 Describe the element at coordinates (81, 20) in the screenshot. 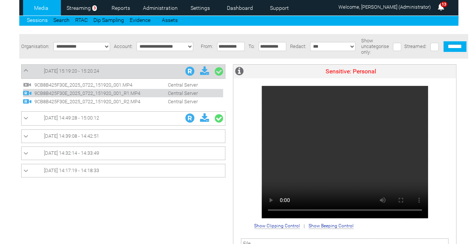

I see `a: RTAC` at that location.